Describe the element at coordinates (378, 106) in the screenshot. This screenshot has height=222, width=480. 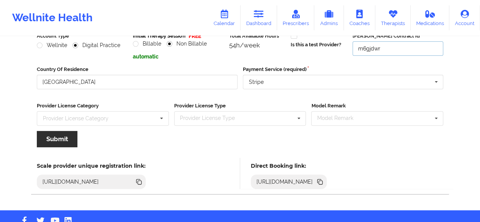
I see `label: Model Remark` at that location.